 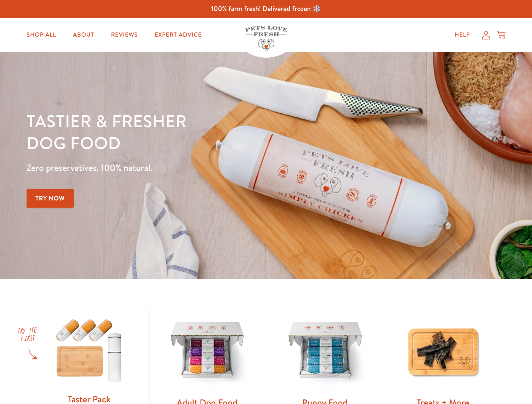 I want to click on p: Zero preservatives. 100% natural., so click(x=186, y=168).